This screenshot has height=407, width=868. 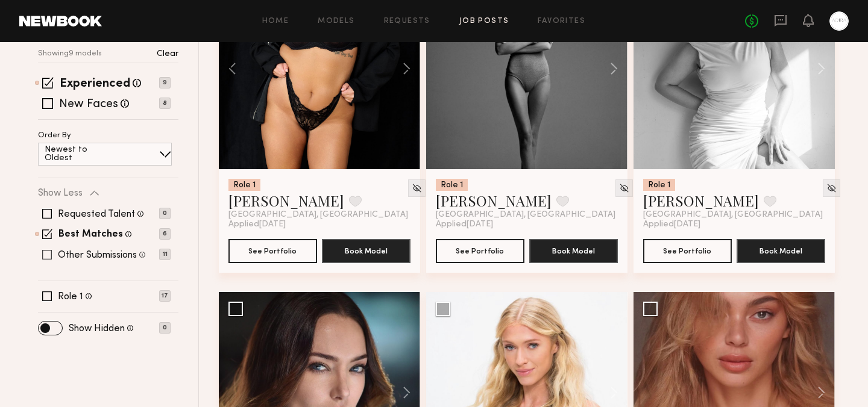 I want to click on p: Showing 9 models, so click(x=70, y=54).